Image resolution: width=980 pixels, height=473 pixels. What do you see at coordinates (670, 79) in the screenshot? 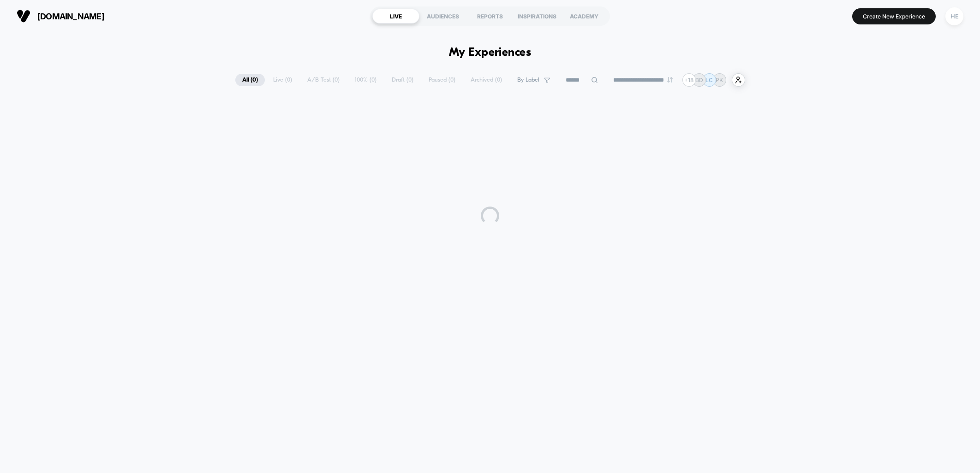
I see `img: end` at bounding box center [670, 79].